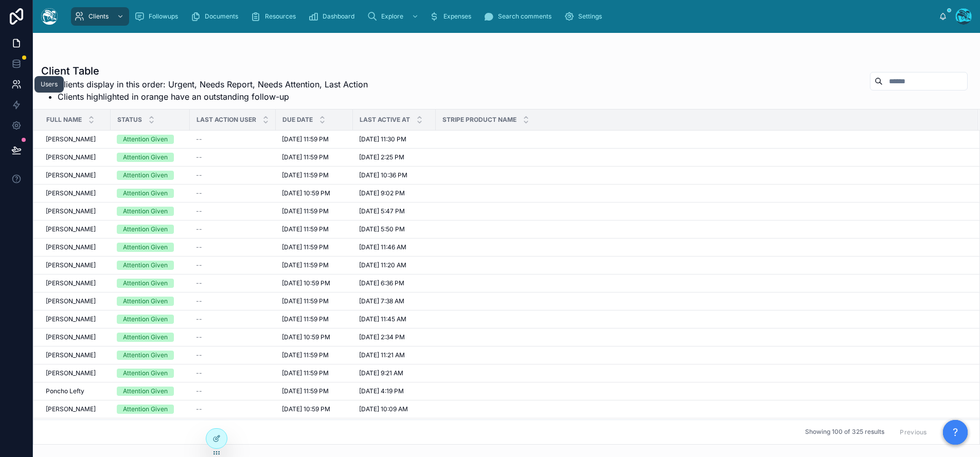 The height and width of the screenshot is (457, 980). Describe the element at coordinates (953, 432) in the screenshot. I see `button: Next` at that location.